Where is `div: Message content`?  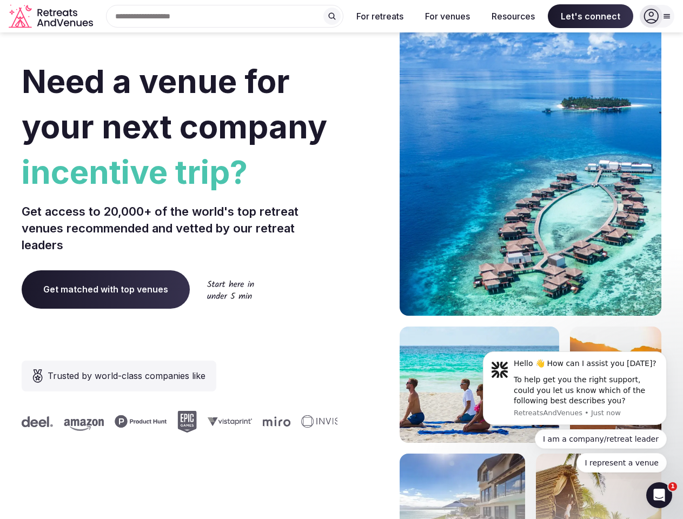
div: Message content is located at coordinates (120, 41).